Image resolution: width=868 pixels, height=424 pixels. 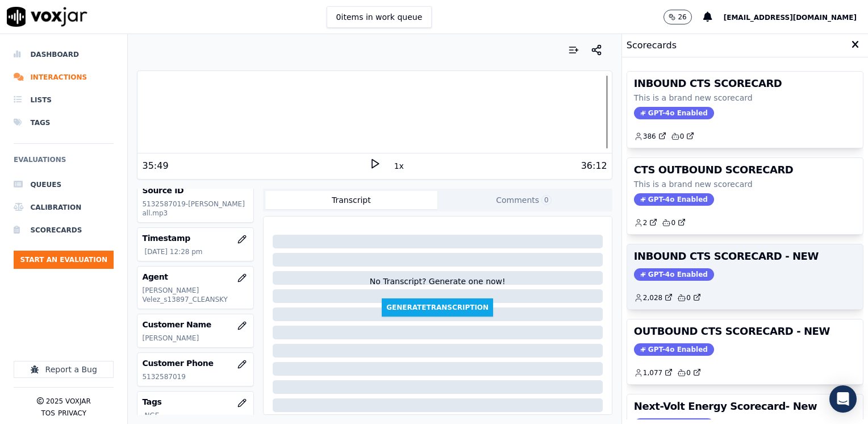 What do you see at coordinates (195, 238) in the screenshot?
I see `h3: Timestamp` at bounding box center [195, 238].